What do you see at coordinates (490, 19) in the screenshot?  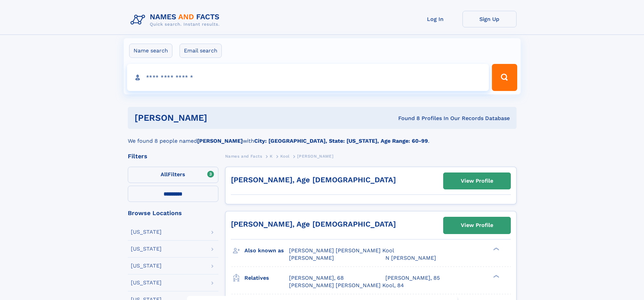 I see `a: Sign Up` at bounding box center [490, 19].